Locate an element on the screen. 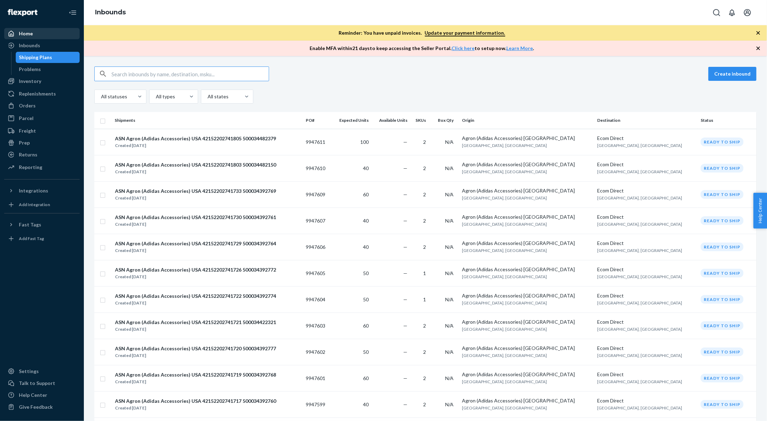 This screenshot has width=767, height=421. th: Status is located at coordinates (727, 120).